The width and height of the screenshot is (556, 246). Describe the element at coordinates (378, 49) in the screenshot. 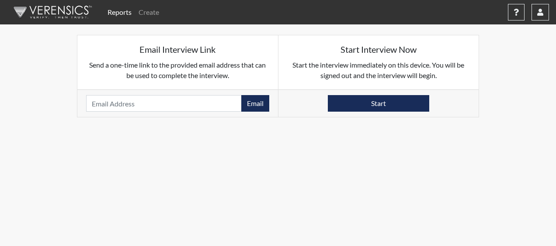

I see `h5: Start Interview Now` at that location.